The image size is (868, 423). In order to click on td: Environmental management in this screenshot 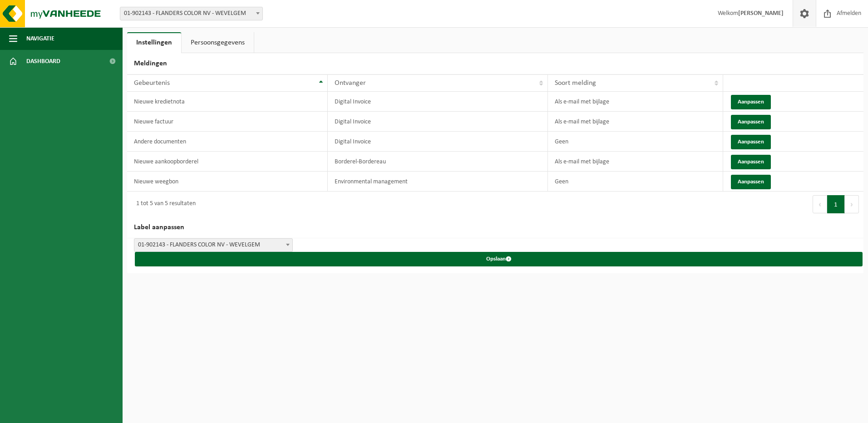, I will do `click(438, 182)`.